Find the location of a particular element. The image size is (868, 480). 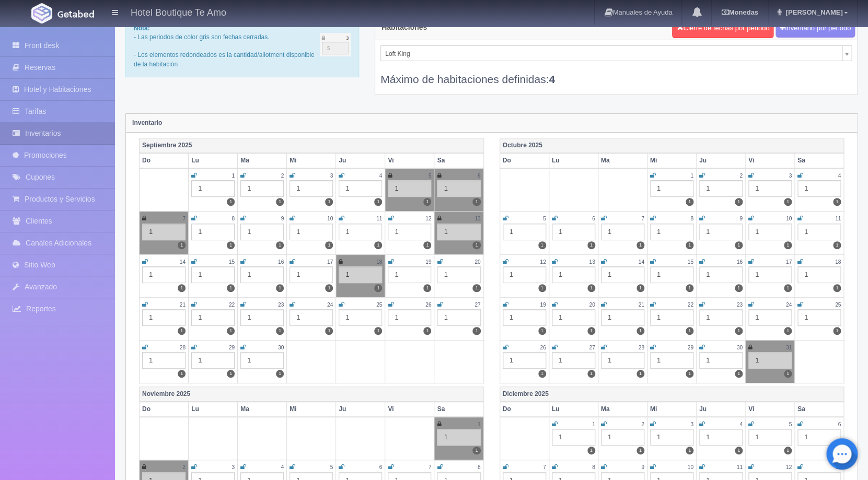

th: Mi is located at coordinates (672, 160).